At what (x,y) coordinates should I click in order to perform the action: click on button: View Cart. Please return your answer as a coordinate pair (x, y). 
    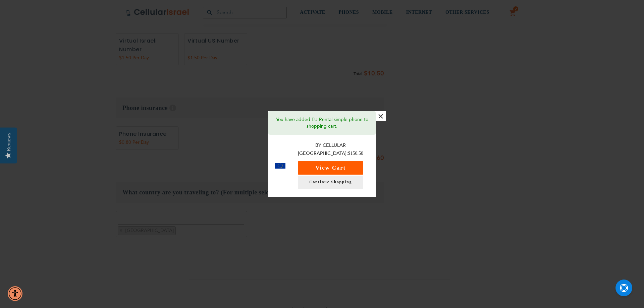
    Looking at the image, I should click on (330, 168).